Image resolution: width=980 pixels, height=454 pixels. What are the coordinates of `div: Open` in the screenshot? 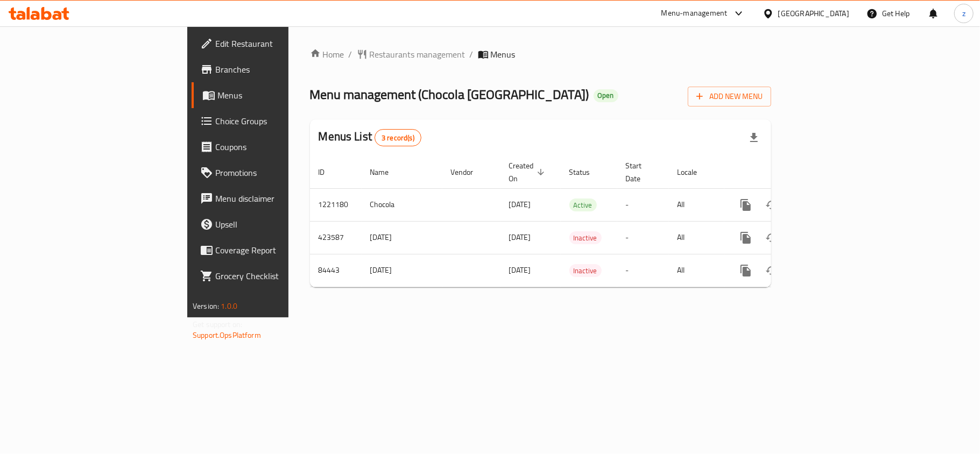 It's located at (606, 96).